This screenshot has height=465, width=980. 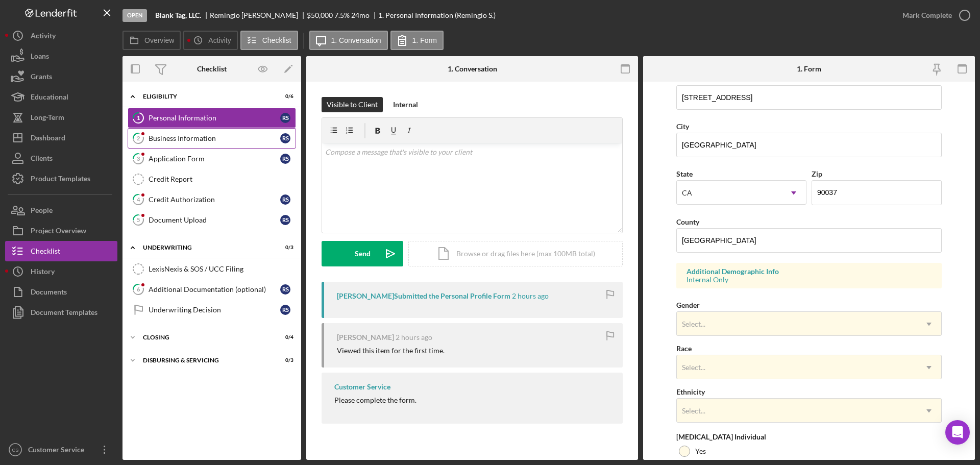 I want to click on button: Product Templates, so click(x=62, y=178).